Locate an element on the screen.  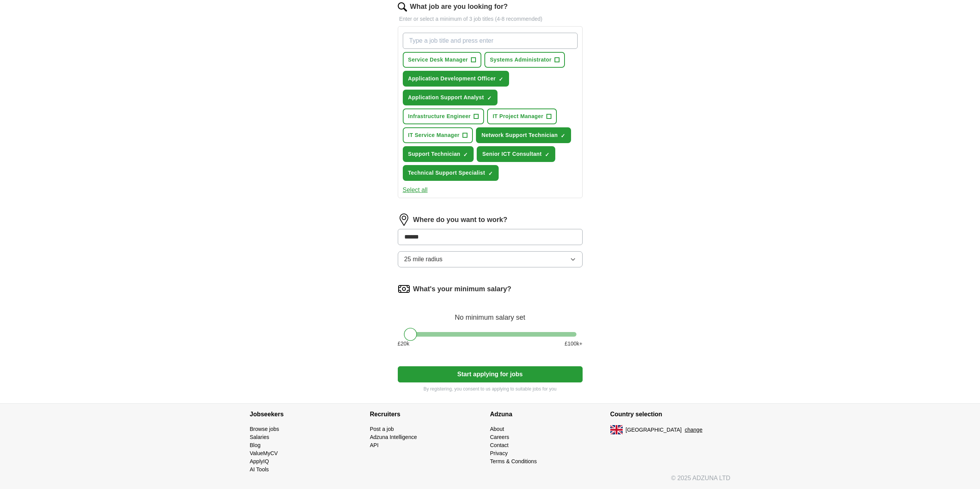
a: Contact is located at coordinates (500, 445).